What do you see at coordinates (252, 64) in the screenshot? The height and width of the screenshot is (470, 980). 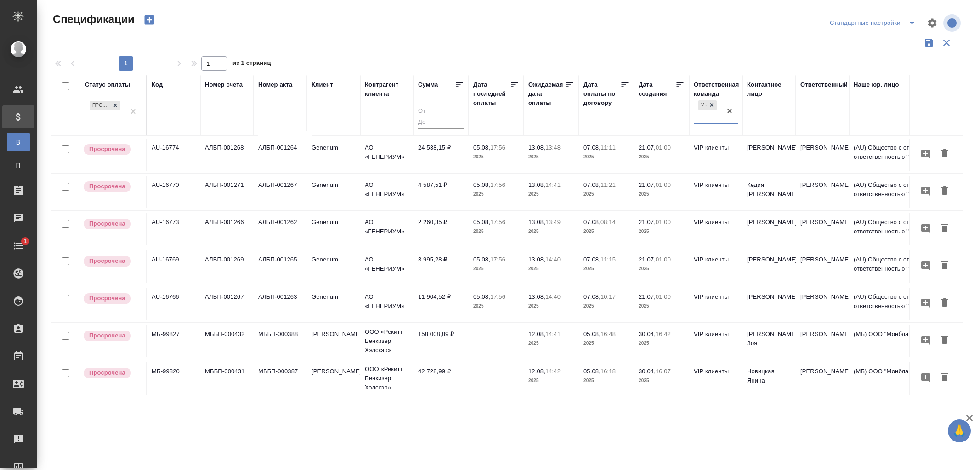 I see `span: из 1 страниц` at bounding box center [252, 64].